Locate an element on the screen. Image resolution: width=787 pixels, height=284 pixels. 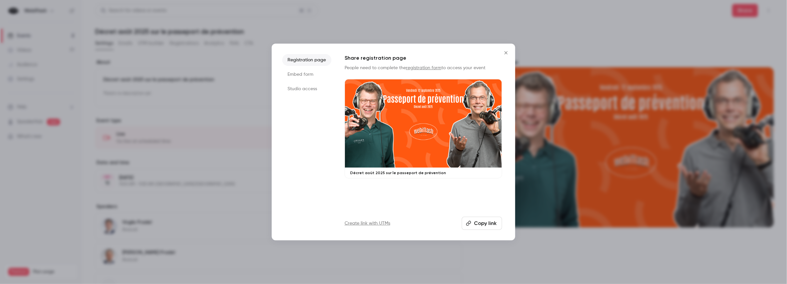
a: Décret août 2025 sur le passeport de prévention is located at coordinates (423, 129).